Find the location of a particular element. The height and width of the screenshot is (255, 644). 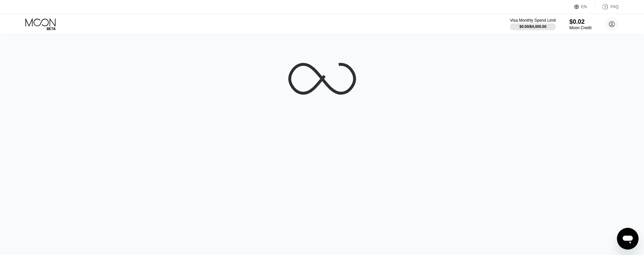

div: $0.00 / $4,000.00 is located at coordinates (533, 27).